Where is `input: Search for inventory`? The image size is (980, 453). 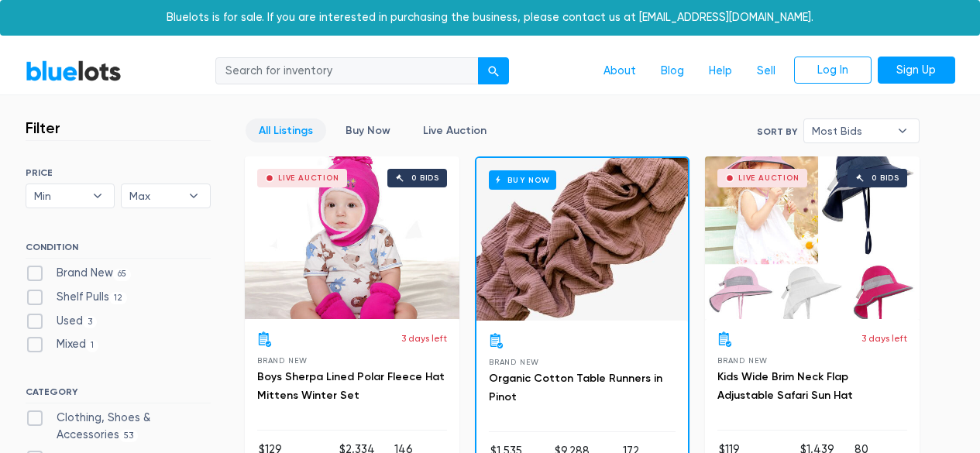
input: Search for inventory is located at coordinates (347, 71).